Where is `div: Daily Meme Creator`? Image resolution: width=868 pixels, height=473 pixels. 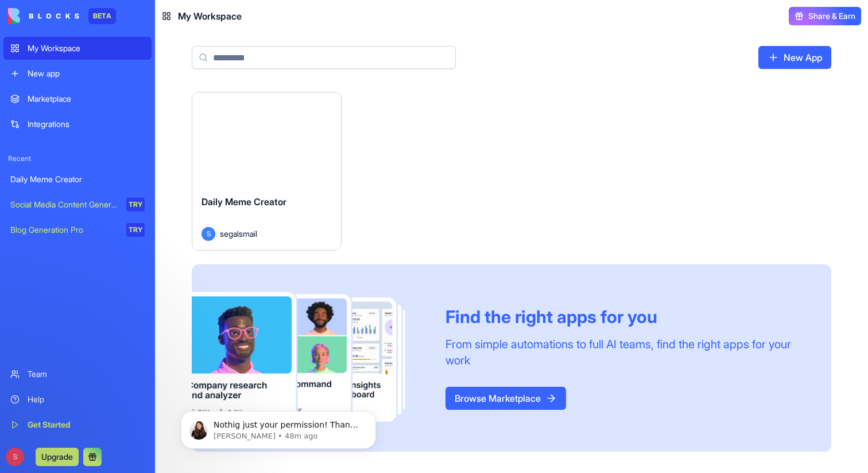
div: Daily Meme Creator is located at coordinates (78, 180).